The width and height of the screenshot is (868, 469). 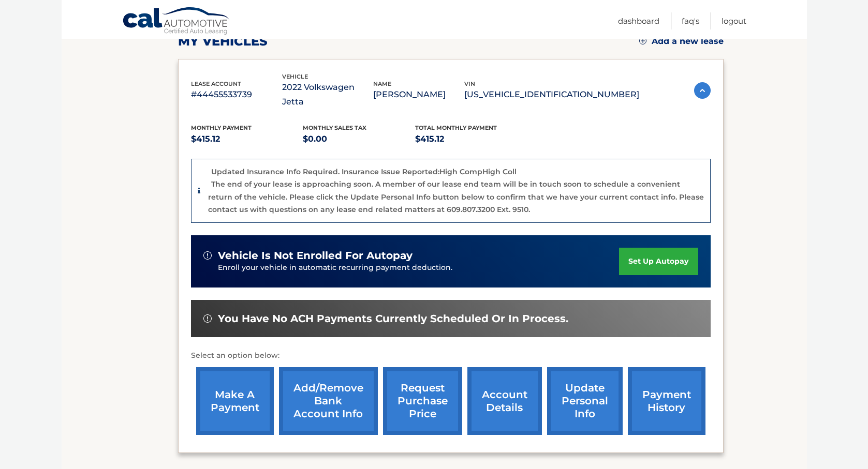 I want to click on p: The end of your lease is approaching soon. A member of our lease end team will be in touch soon t..., so click(x=456, y=196).